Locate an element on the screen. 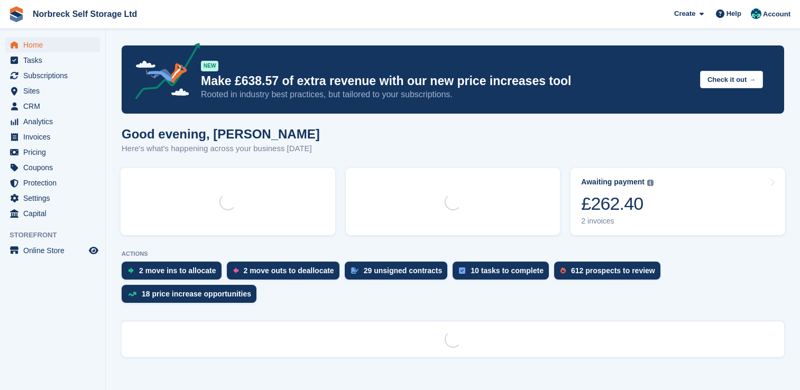 The width and height of the screenshot is (800, 390). span: Subscriptions is located at coordinates (55, 76).